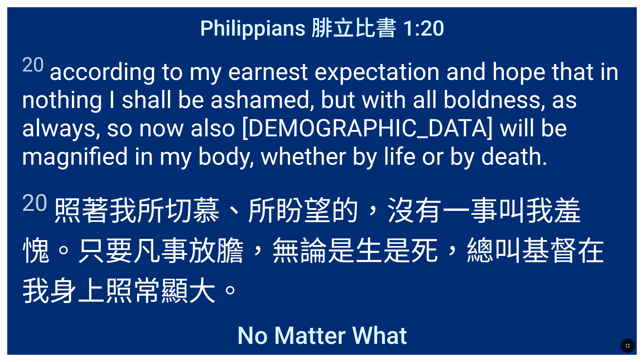 The image size is (644, 362). I want to click on wg1680: 的，沒有, so click(313, 251).